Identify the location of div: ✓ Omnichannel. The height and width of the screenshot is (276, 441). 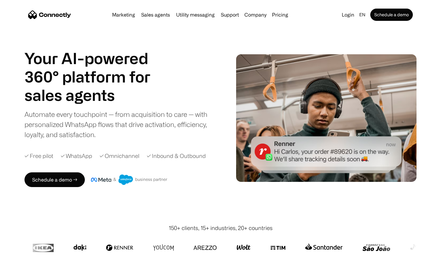
(119, 156).